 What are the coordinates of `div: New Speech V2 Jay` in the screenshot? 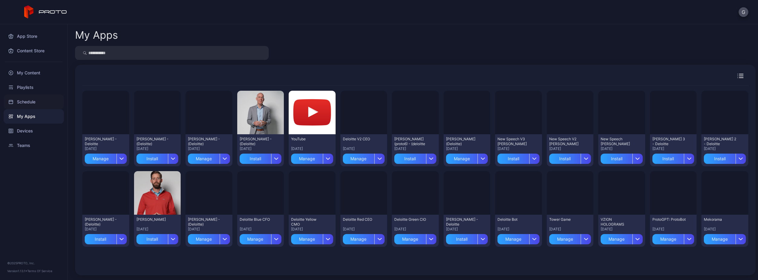 It's located at (566, 142).